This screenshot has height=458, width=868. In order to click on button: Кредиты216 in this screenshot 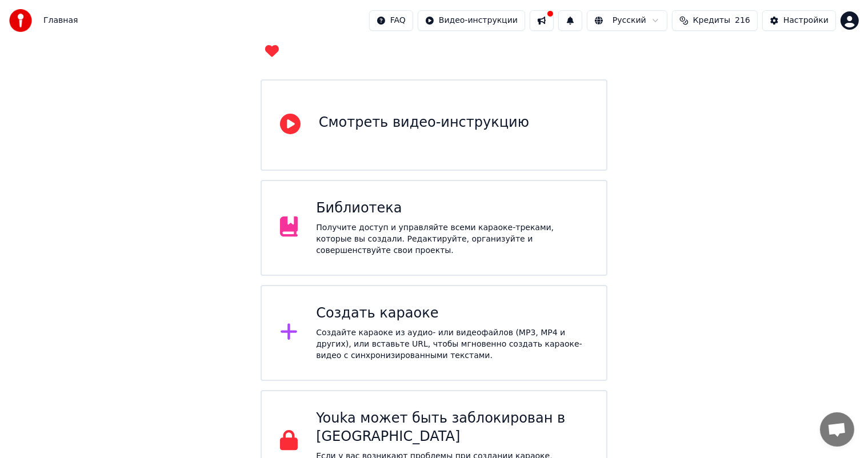, I will do `click(715, 20)`.